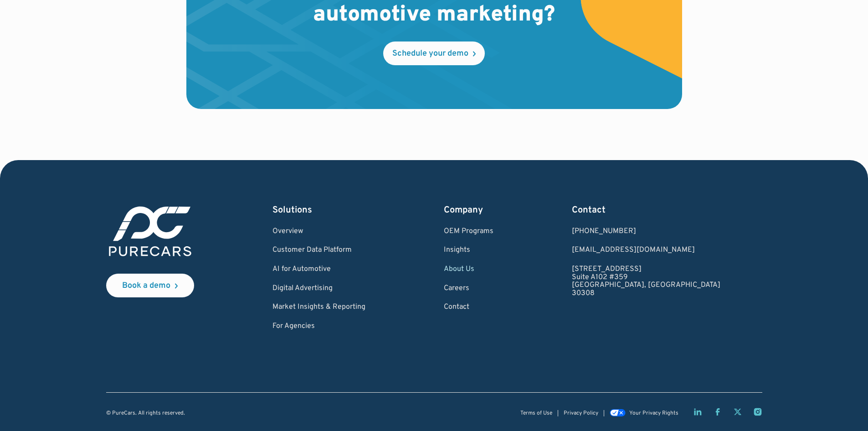 This screenshot has height=431, width=868. Describe the element at coordinates (581, 413) in the screenshot. I see `a: Privacy Policy` at that location.